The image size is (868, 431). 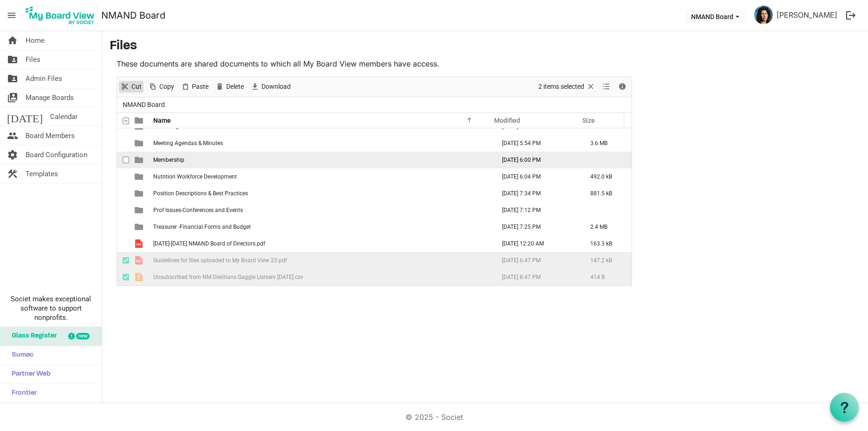 I want to click on span: Governing Documents, so click(x=181, y=127).